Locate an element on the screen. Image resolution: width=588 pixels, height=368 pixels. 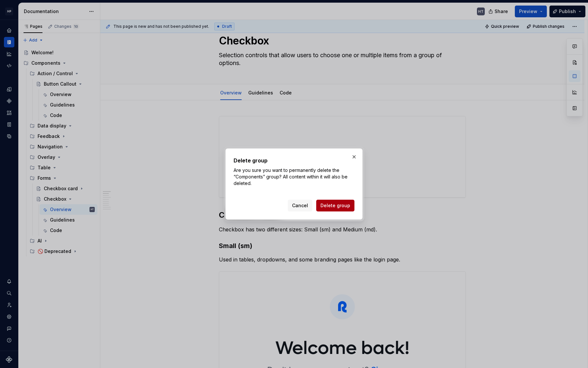
button: Cancel is located at coordinates (300, 206).